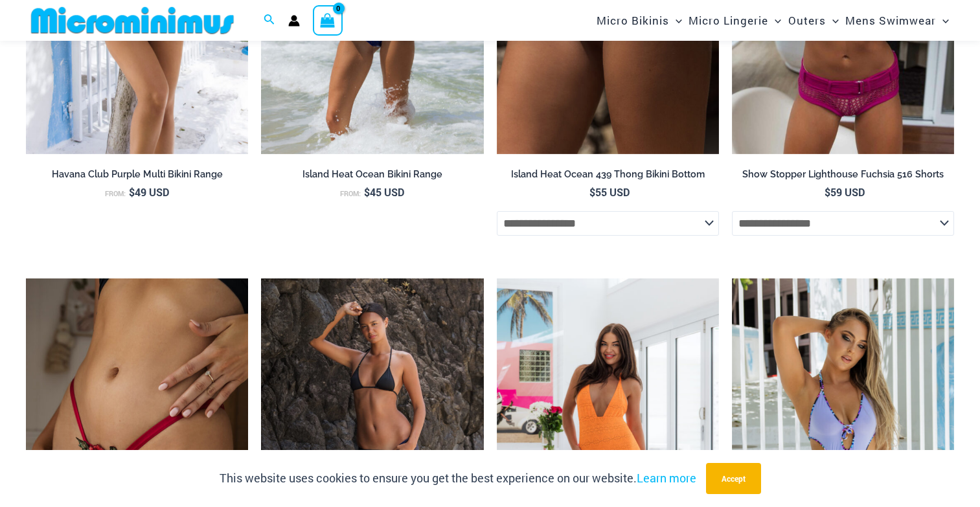  I want to click on h2: Havana Club Purple Multi Bikini Range, so click(136, 174).